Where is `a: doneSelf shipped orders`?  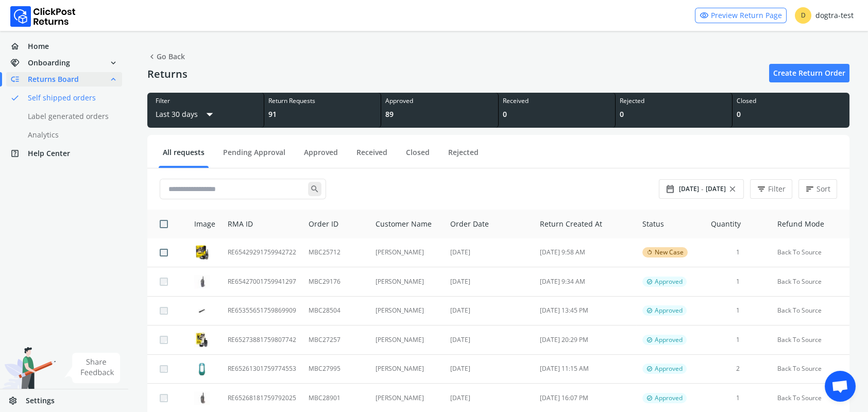 a: doneSelf shipped orders is located at coordinates (70, 98).